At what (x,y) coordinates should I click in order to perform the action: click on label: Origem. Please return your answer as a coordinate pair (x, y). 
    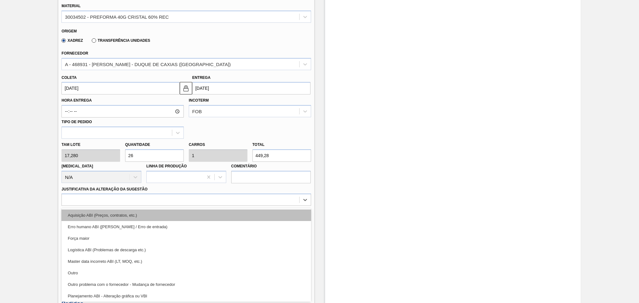
    Looking at the image, I should click on (69, 31).